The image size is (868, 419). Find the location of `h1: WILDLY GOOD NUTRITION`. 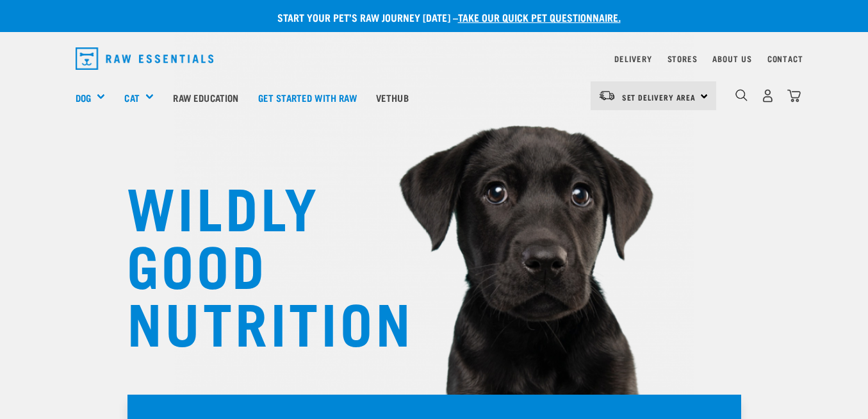

h1: WILDLY GOOD NUTRITION is located at coordinates (255, 263).